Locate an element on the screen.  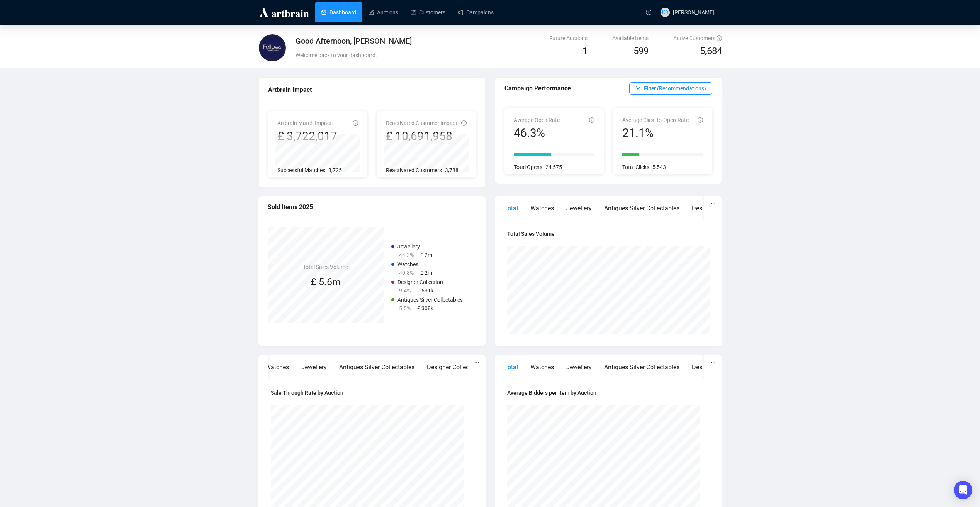
span: 44.3% is located at coordinates (406, 255).